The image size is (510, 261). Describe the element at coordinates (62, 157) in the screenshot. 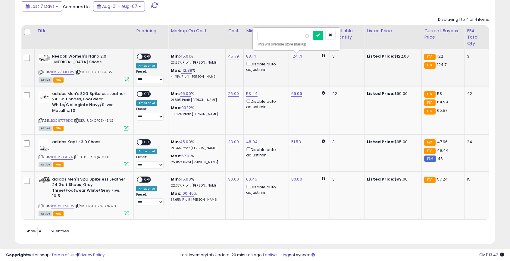

I see `a: B0CPSB6824` at that location.